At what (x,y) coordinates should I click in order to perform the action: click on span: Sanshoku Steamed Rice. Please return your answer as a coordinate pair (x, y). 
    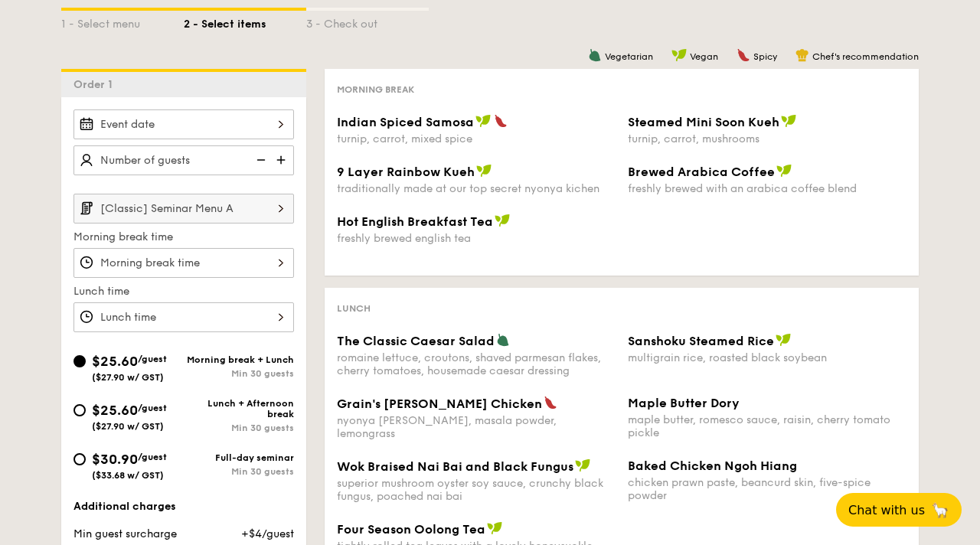
    Looking at the image, I should click on (701, 341).